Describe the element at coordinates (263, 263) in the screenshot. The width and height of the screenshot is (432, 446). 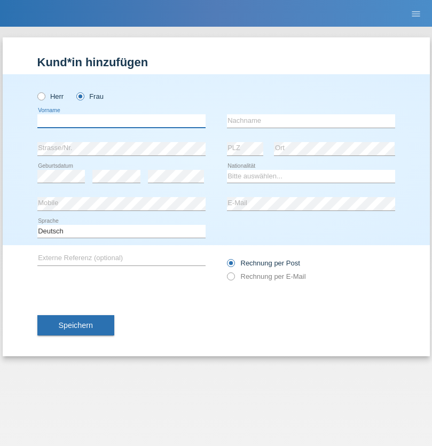
I see `label: Rechnung per Post` at that location.